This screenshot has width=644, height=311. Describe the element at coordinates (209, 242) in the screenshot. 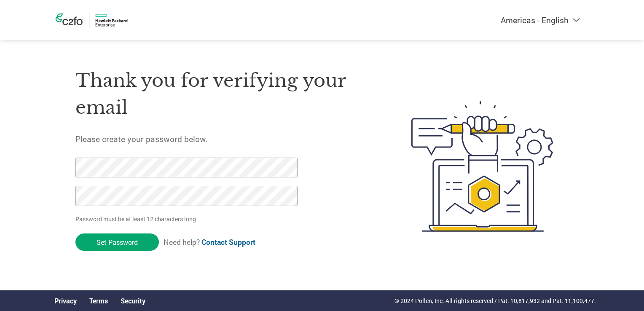

I see `span: Need help?` at that location.